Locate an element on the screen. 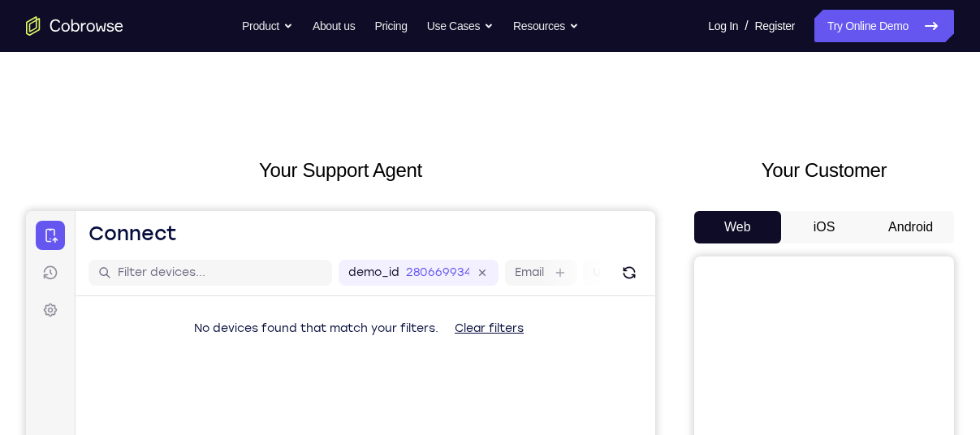 The height and width of the screenshot is (435, 980). h1: Connect is located at coordinates (106, 23).